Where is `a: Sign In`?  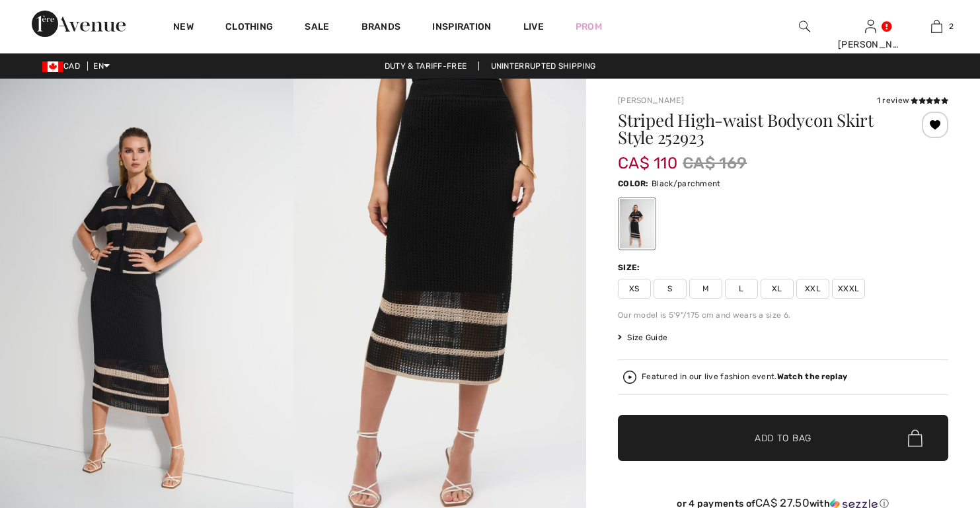 a: Sign In is located at coordinates (870, 26).